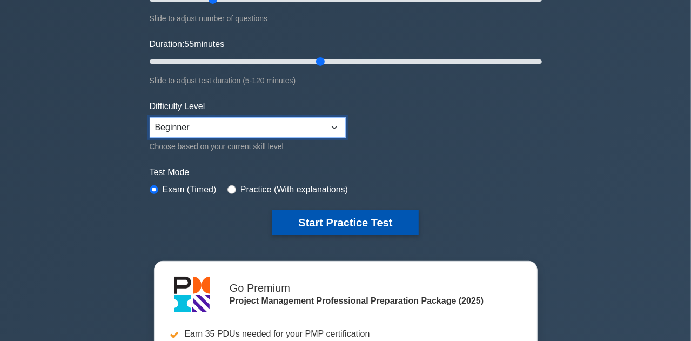 This screenshot has height=341, width=691. What do you see at coordinates (346, 18) in the screenshot?
I see `div: Slide to adjust number of questions` at bounding box center [346, 18].